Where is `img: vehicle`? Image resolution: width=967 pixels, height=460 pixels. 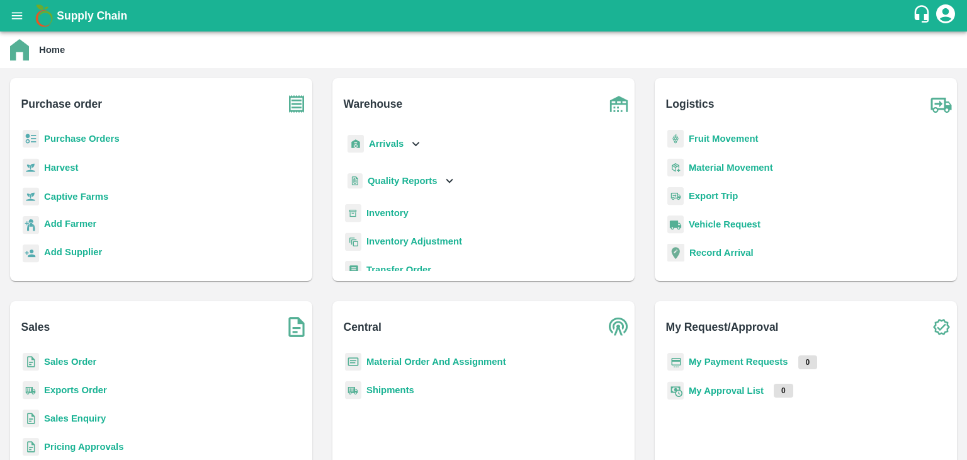 img: vehicle is located at coordinates (676, 224).